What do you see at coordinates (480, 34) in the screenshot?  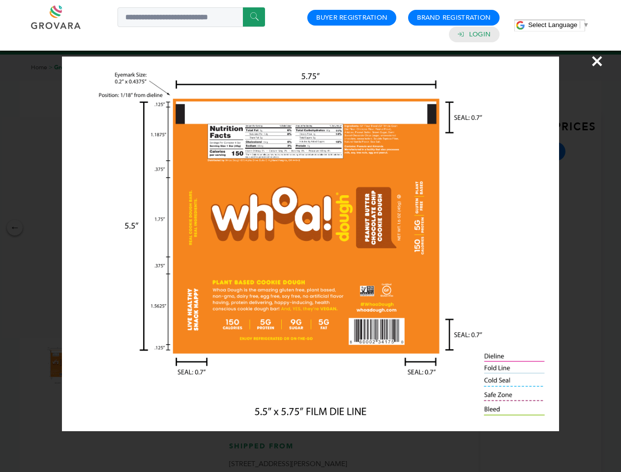 I see `a: Login` at bounding box center [480, 34].